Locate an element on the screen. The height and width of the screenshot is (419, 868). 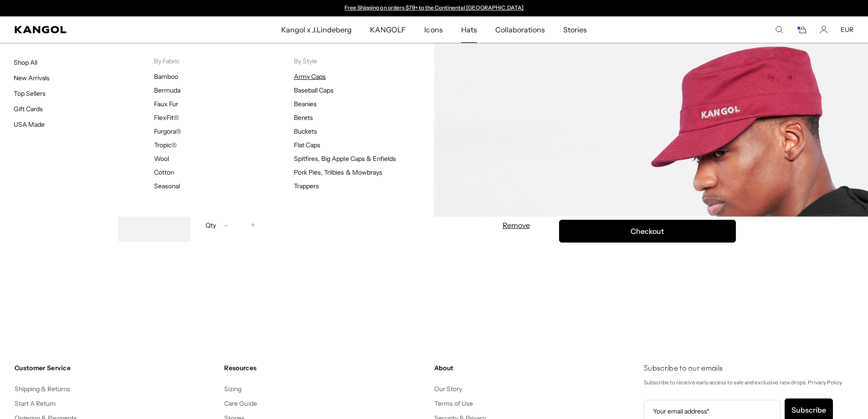
h4: Resources is located at coordinates (325, 368).